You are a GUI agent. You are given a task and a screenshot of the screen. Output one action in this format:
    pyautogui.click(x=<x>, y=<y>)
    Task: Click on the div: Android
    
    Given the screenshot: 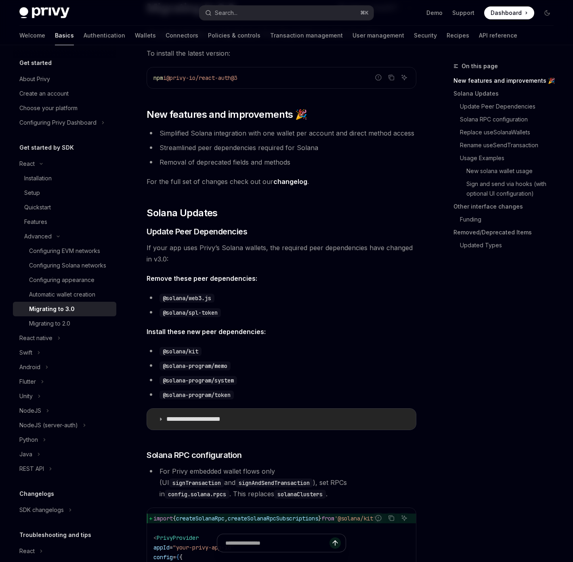 What is the action you would take?
    pyautogui.click(x=30, y=367)
    